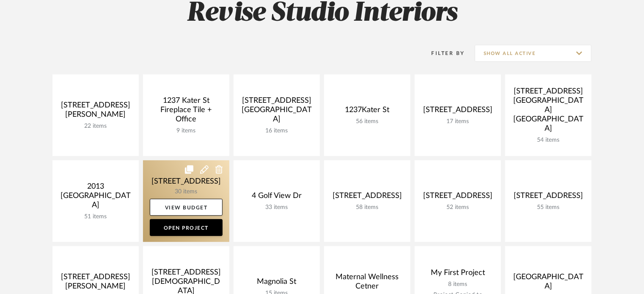 This screenshot has height=294, width=644. Describe the element at coordinates (96, 216) in the screenshot. I see `div: 51 items` at that location.